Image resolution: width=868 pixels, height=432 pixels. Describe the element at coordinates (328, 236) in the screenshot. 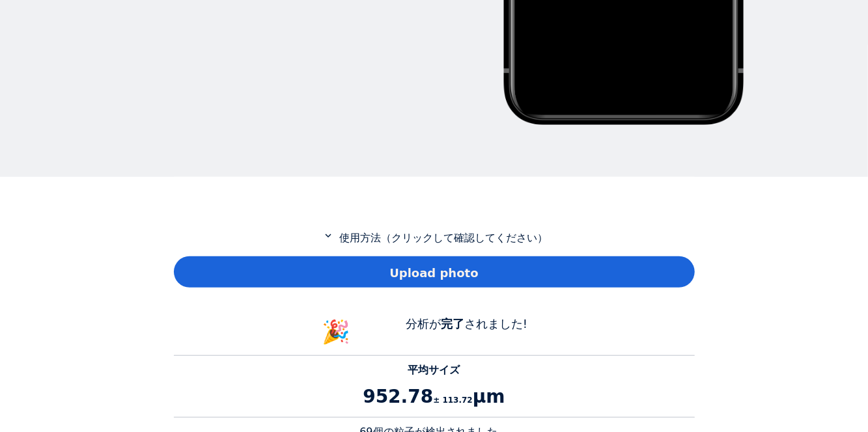

I see `mat-icon: expand_more` at that location.